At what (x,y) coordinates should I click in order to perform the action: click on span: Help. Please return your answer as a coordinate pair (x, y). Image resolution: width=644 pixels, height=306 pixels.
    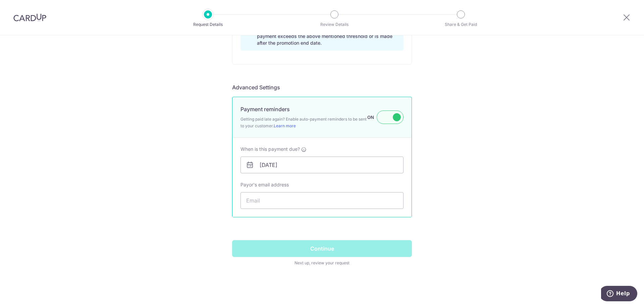
    Looking at the image, I should click on (22, 8).